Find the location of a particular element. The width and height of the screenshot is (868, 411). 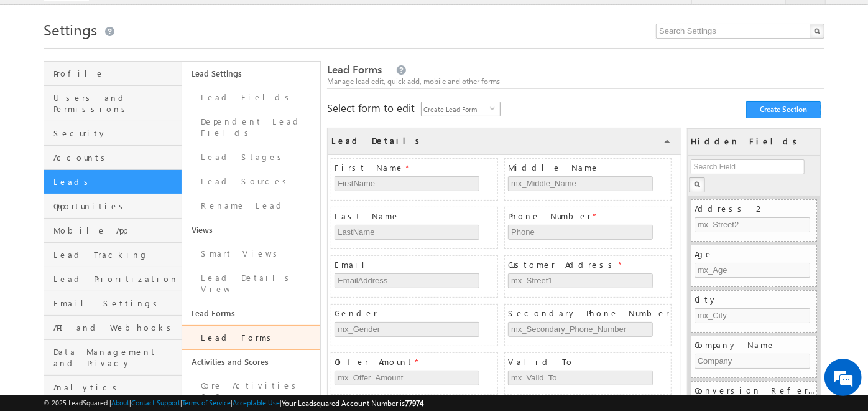

span: Create Lead Form is located at coordinates (456, 109).